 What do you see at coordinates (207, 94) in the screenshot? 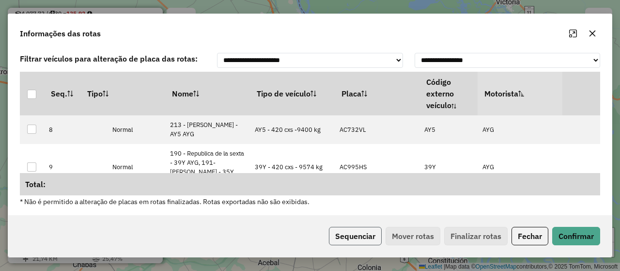
I see `th: Nome` at bounding box center [207, 94].